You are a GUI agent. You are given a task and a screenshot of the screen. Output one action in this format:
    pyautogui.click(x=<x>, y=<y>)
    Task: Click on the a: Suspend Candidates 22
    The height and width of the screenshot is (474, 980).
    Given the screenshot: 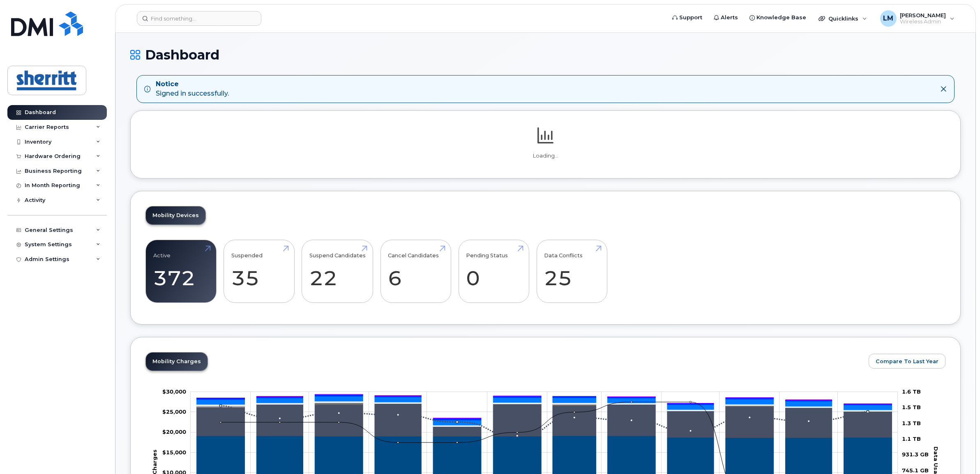 What is the action you would take?
    pyautogui.click(x=337, y=272)
    